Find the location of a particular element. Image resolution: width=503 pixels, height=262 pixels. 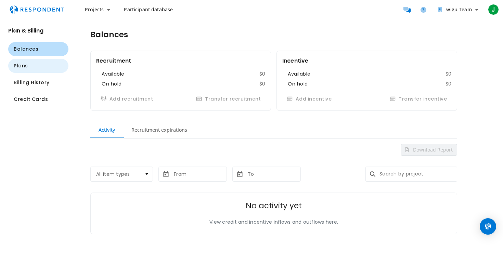

span: Projects is located at coordinates (94, 9).